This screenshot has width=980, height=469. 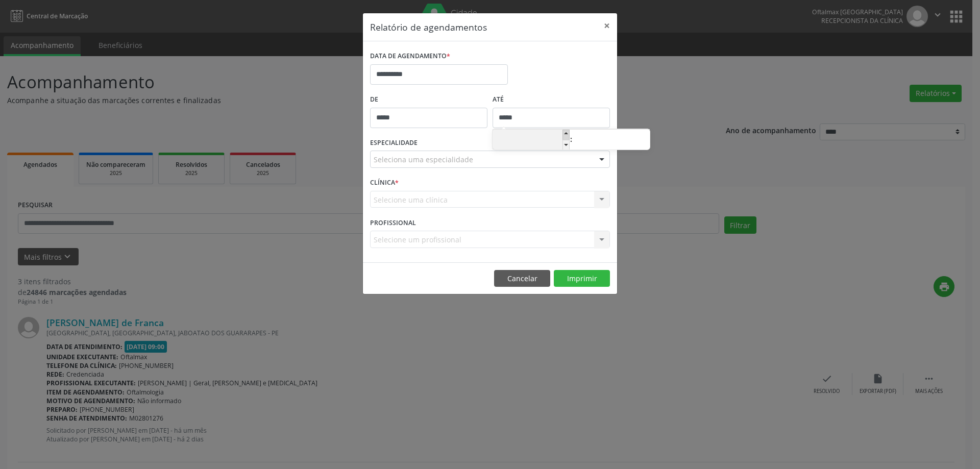 What do you see at coordinates (393, 223) in the screenshot?
I see `label: PROFISSIONAL` at bounding box center [393, 223].